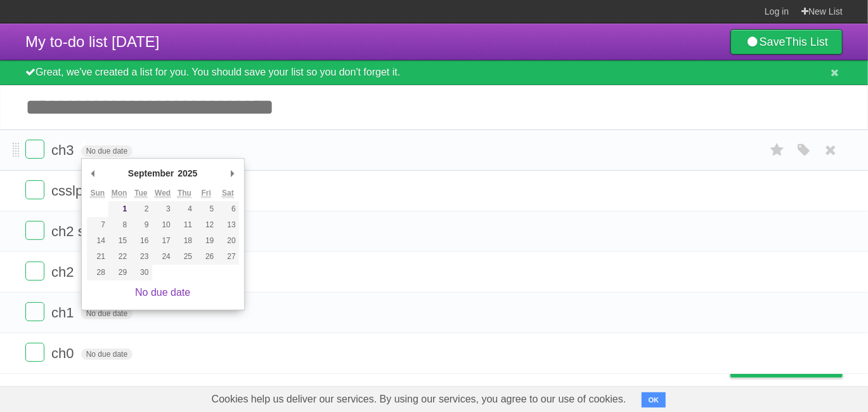 This screenshot has width=868, height=412. Describe the element at coordinates (786, 42) in the screenshot. I see `a: SaveThis List` at that location.